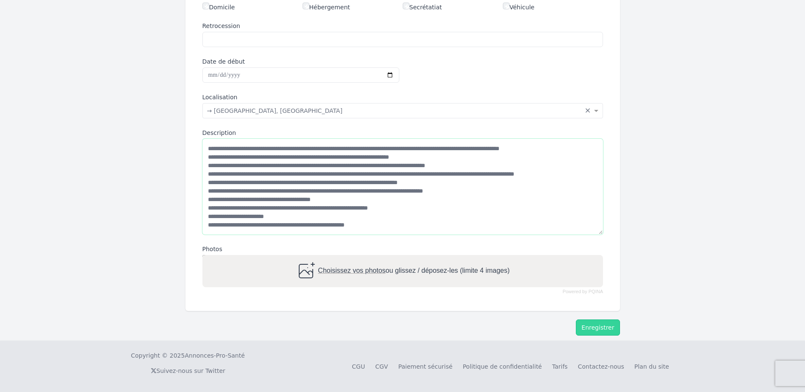 The image size is (805, 392). What do you see at coordinates (559, 366) in the screenshot?
I see `a: Tarifs` at bounding box center [559, 366].